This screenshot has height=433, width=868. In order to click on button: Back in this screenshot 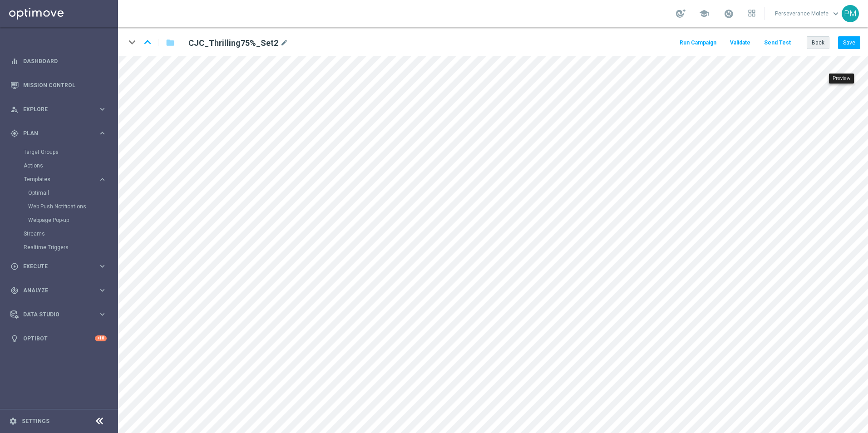, I will do `click(818, 43)`.